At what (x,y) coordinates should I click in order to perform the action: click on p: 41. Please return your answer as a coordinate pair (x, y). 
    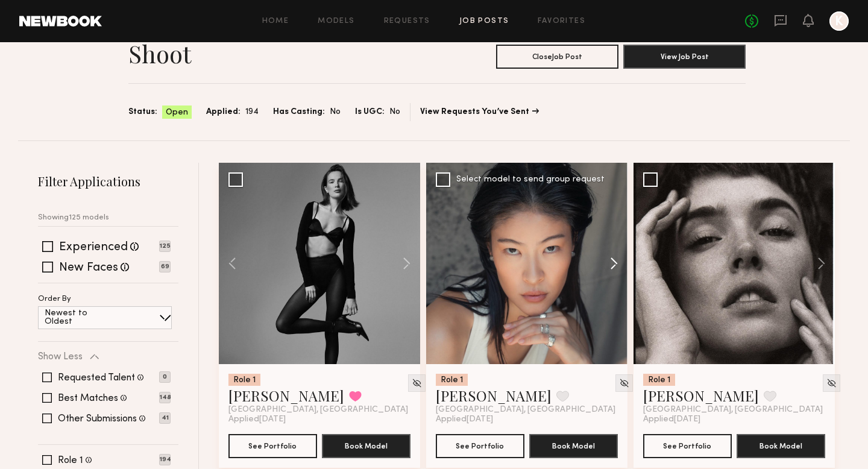
    Looking at the image, I should click on (165, 418).